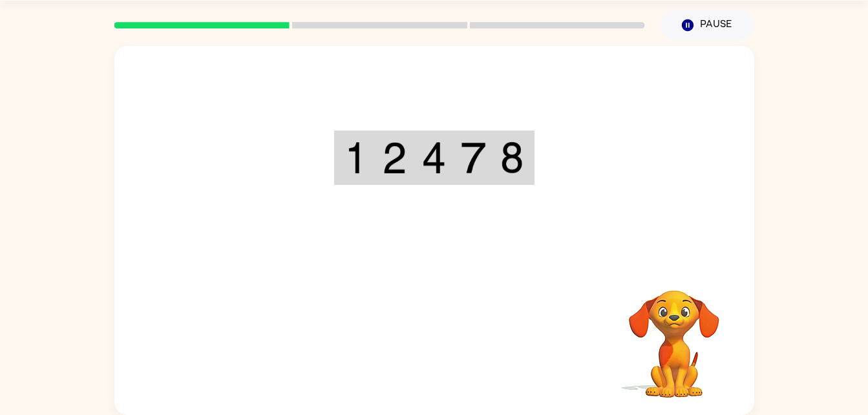  What do you see at coordinates (674, 335) in the screenshot?
I see `video: Your browser must support playing .mp4 files to use Literably. Please try using another browser.` at bounding box center [674, 335].